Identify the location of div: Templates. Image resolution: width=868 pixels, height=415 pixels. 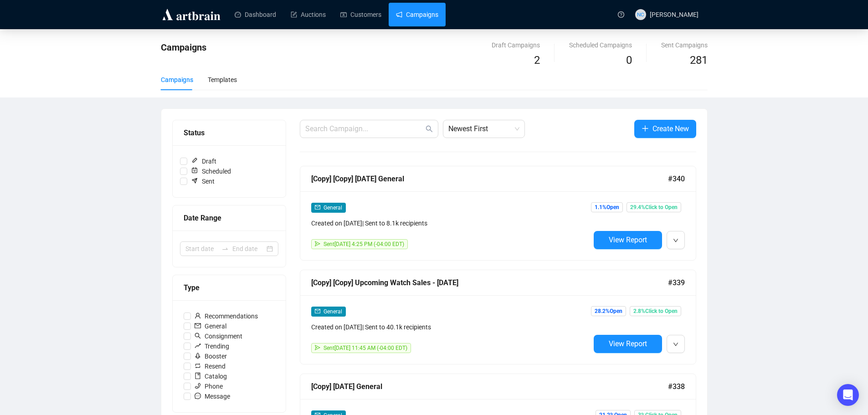
(222, 80).